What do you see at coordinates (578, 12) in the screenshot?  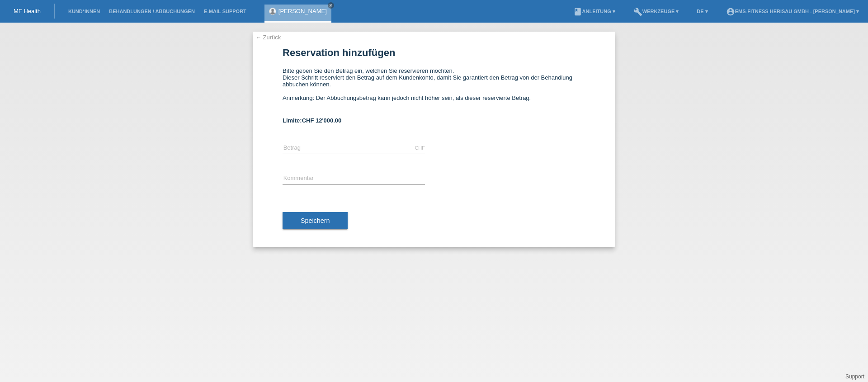 I see `i: book` at bounding box center [578, 12].